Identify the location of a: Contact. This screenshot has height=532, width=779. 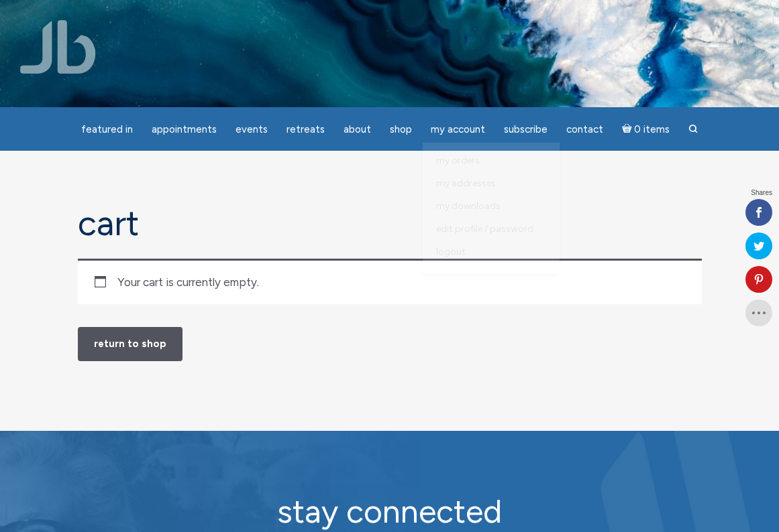
(584, 130).